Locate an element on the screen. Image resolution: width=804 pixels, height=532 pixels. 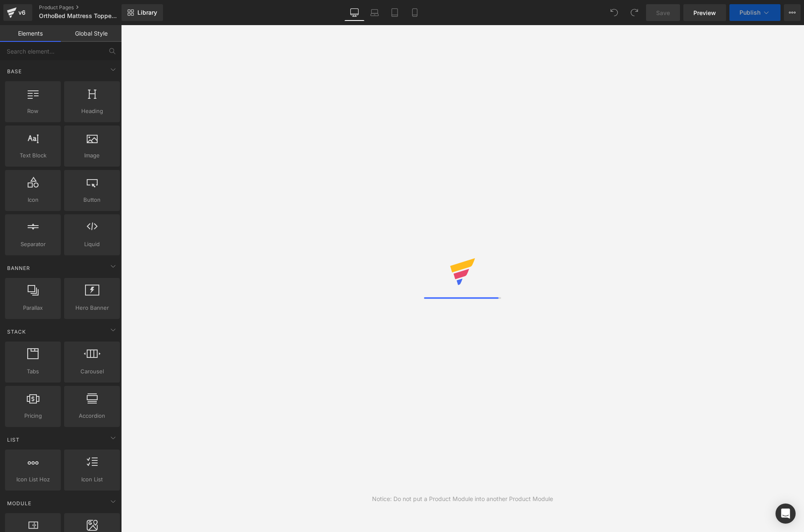
a: Mobile is located at coordinates (415, 13).